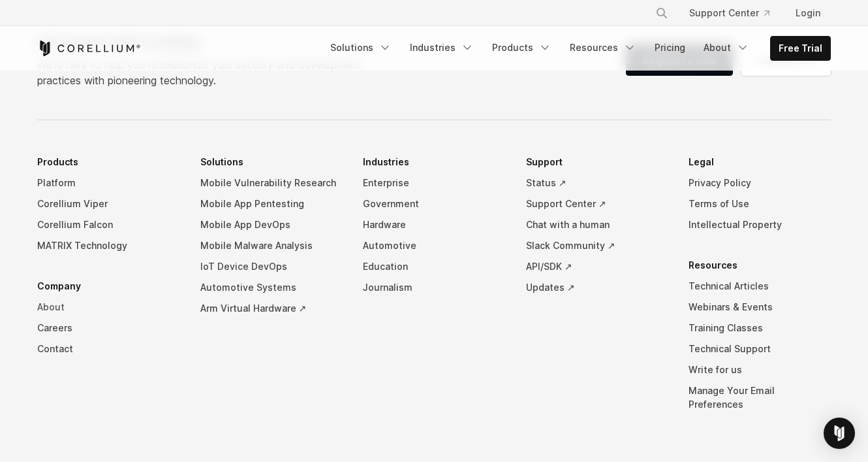 This screenshot has height=462, width=868. What do you see at coordinates (760, 183) in the screenshot?
I see `a: Privacy Policy` at bounding box center [760, 183].